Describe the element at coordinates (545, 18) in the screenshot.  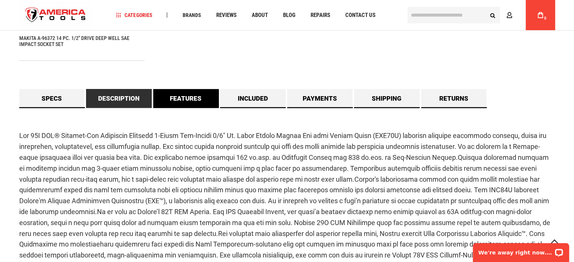
I see `span: 0` at that location.